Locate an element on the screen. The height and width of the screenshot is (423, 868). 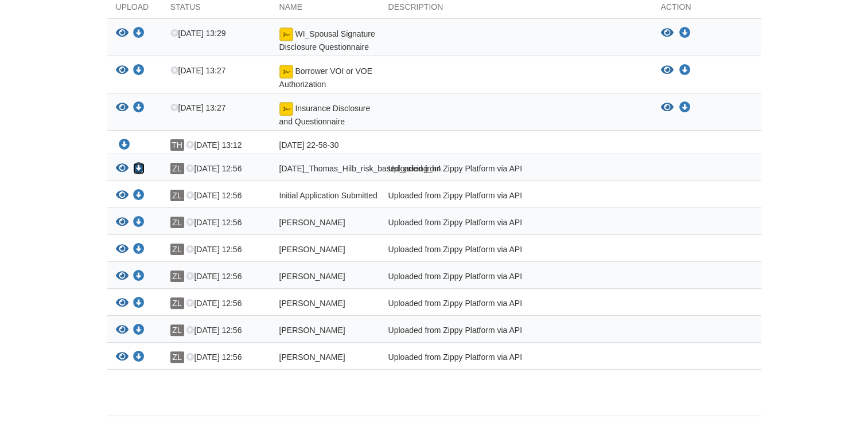
a: Download Thomas_Hilb_true_and_correct_consent is located at coordinates (139, 331).